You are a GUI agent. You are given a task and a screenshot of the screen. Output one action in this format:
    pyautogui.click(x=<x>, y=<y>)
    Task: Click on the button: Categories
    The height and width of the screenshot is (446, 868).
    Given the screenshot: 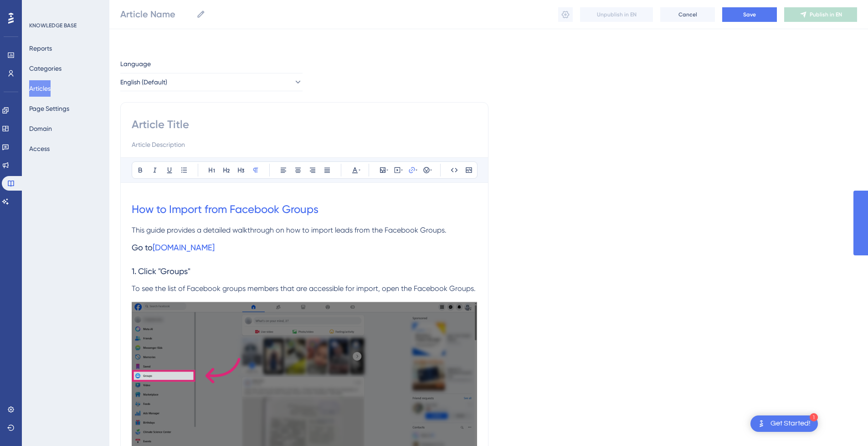 What is the action you would take?
    pyautogui.click(x=45, y=69)
    